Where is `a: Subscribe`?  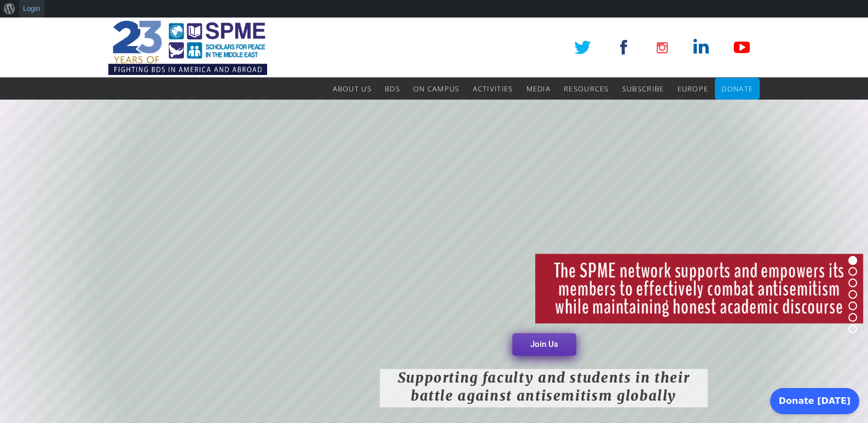
a: Subscribe is located at coordinates (643, 88).